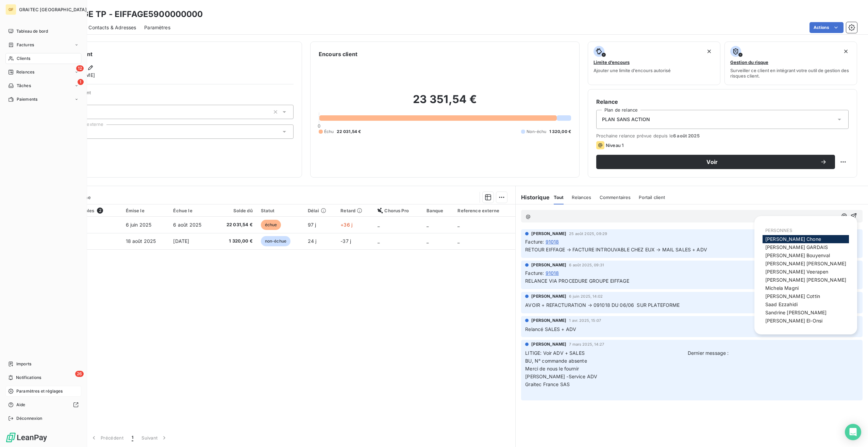 The width and height of the screenshot is (868, 447). I want to click on button: Gestion du risqueSurveiller ce client en intégrant votre outil de gestion des risques client., so click(791, 63).